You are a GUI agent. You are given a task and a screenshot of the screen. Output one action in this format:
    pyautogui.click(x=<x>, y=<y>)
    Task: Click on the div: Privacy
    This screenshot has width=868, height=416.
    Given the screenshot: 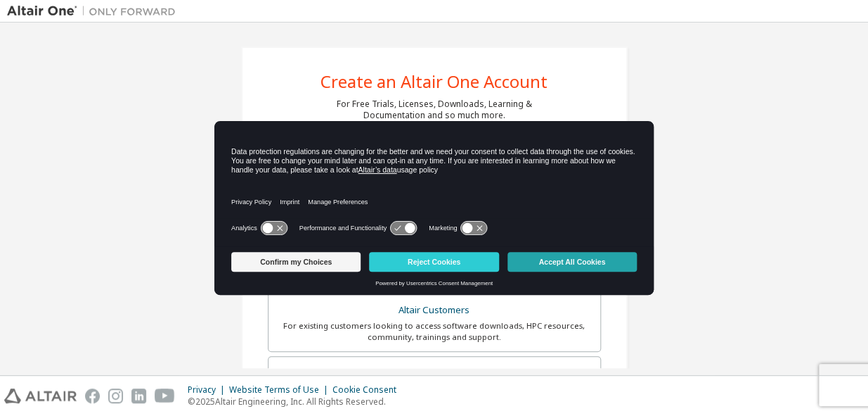 What is the action you would take?
    pyautogui.click(x=208, y=390)
    